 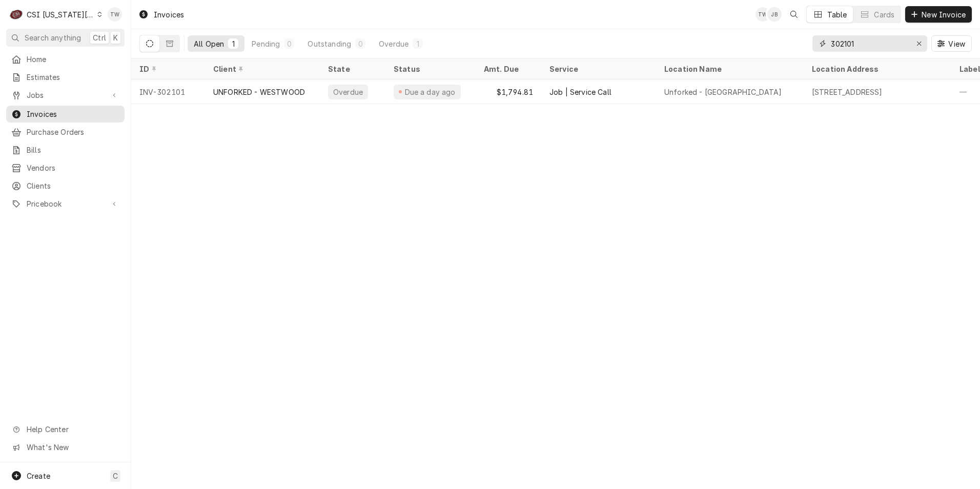 I want to click on a: Bills, so click(x=65, y=150).